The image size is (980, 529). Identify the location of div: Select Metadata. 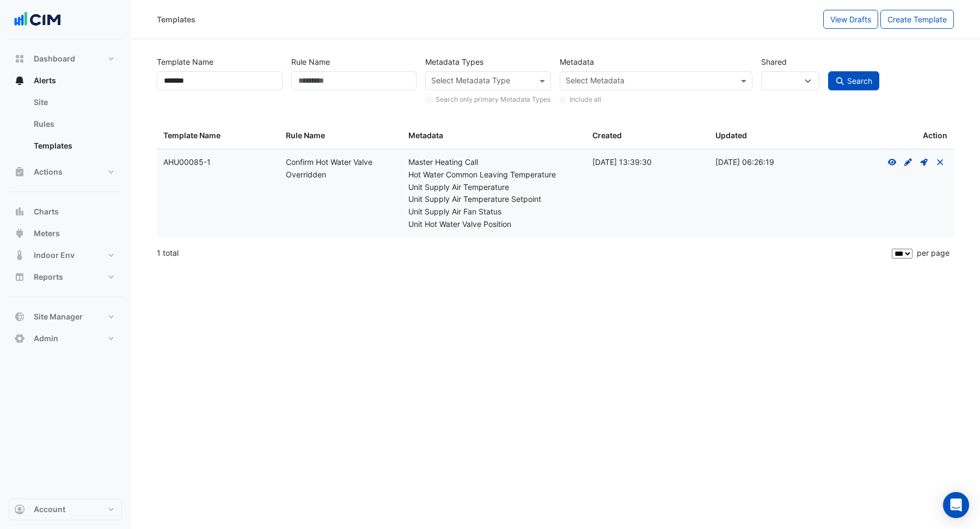
(594, 82).